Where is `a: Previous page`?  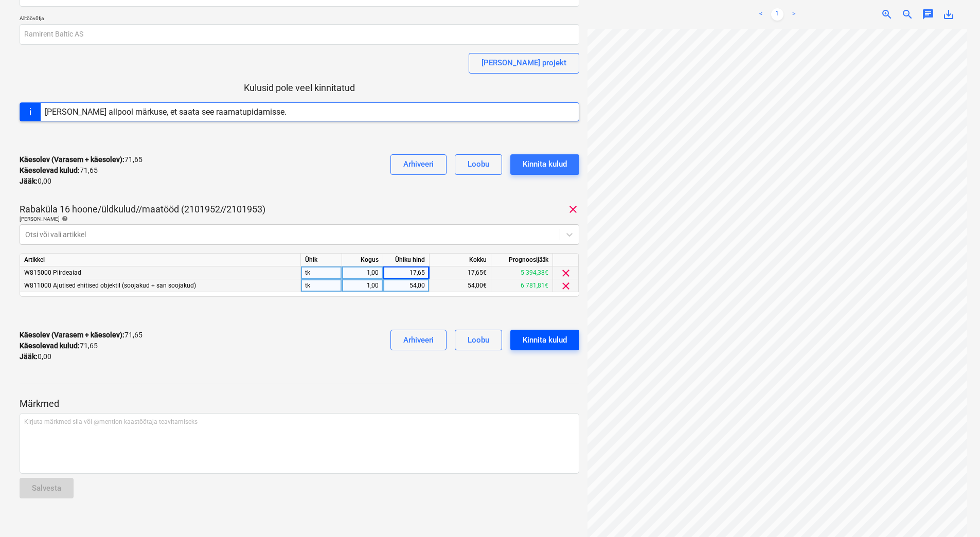
a: Previous page is located at coordinates (761, 15).